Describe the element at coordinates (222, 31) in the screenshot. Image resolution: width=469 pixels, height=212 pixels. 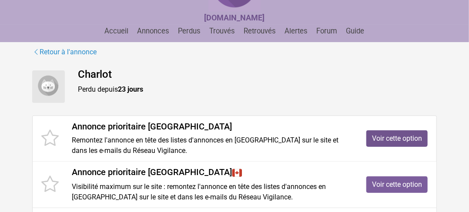
I see `a: Trouvés` at that location.